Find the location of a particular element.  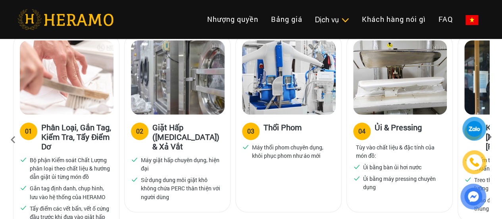

img: heramo-quy-trinh-giat-hap-tieu-chuan-buoc-1 is located at coordinates (67, 77).